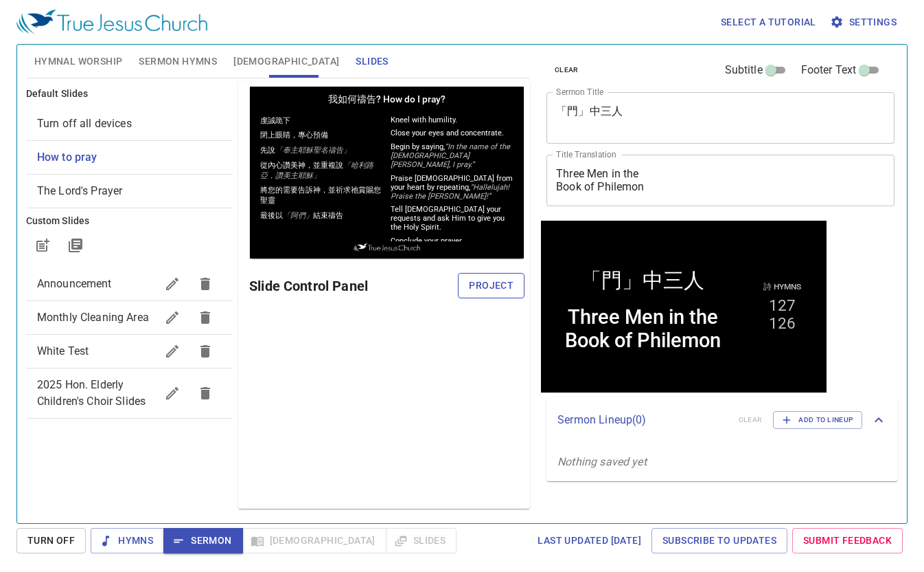 The height and width of the screenshot is (572, 924). I want to click on div: Announcement, so click(129, 283).